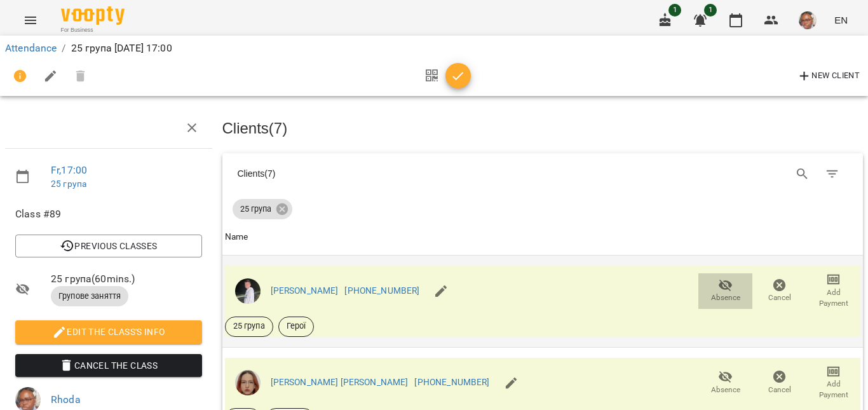  What do you see at coordinates (31, 47) in the screenshot?
I see `a: Attendance` at bounding box center [31, 47].